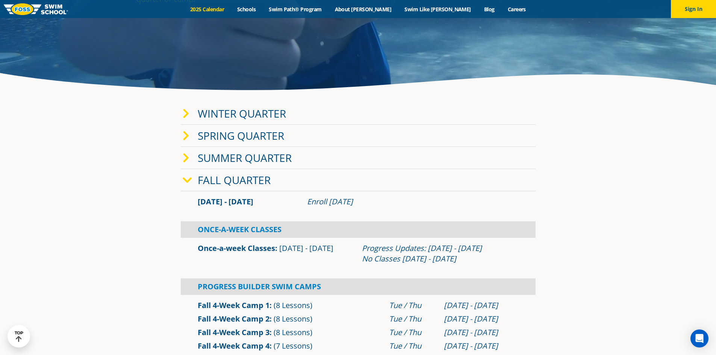  I want to click on a: Schools, so click(246, 9).